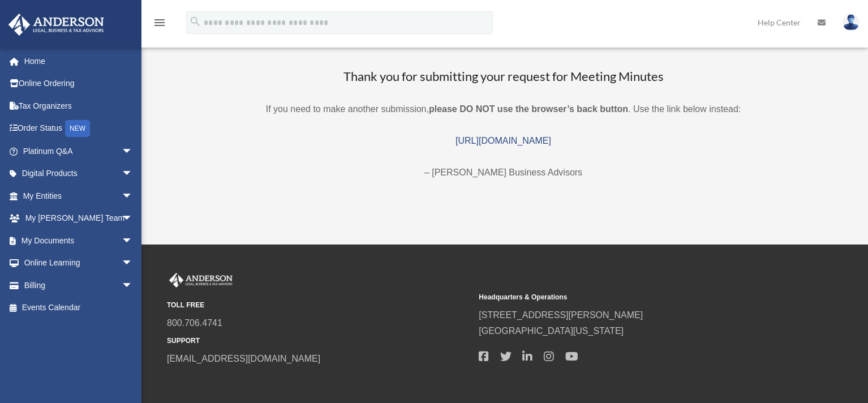  Describe the element at coordinates (318, 305) in the screenshot. I see `small: TOLL FREE` at that location.